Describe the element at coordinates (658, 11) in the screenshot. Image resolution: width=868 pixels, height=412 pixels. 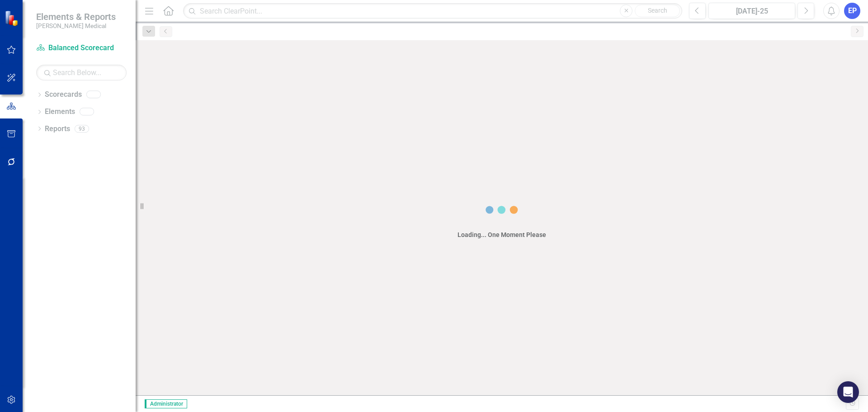
I see `button: Search` at that location.